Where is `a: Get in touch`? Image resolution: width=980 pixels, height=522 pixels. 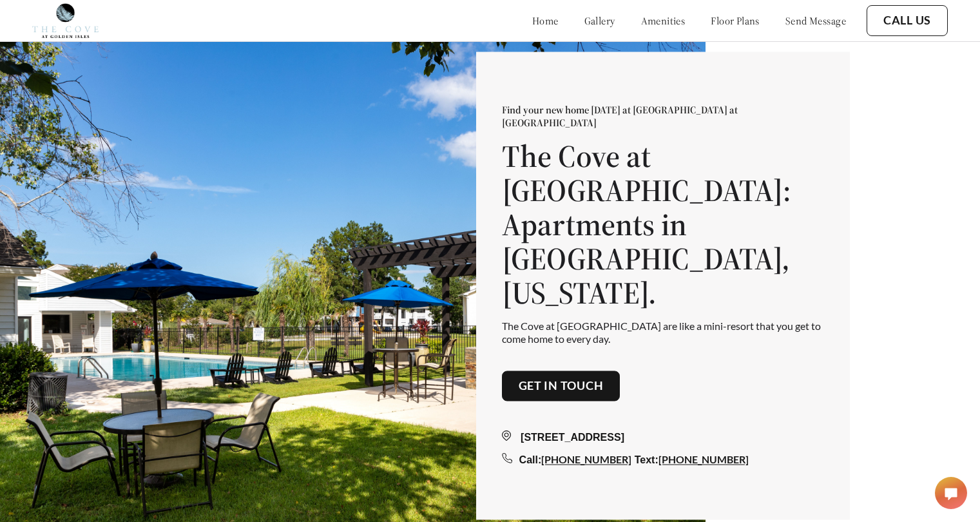
a: Get in touch is located at coordinates (561, 386).